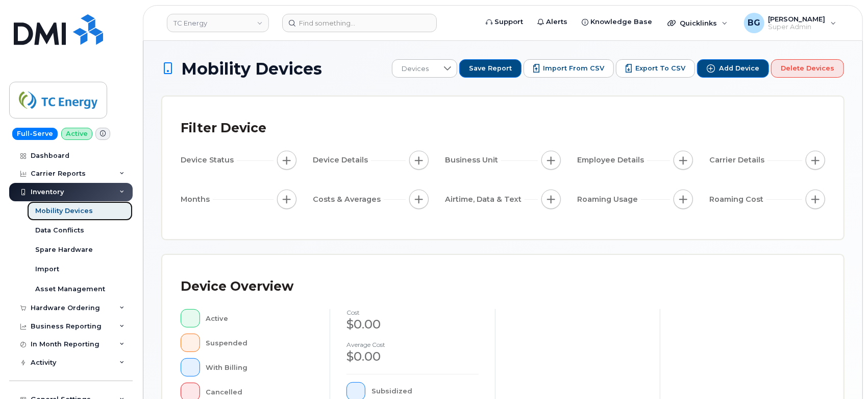 Image resolution: width=868 pixels, height=399 pixels. I want to click on h4: cost, so click(413, 312).